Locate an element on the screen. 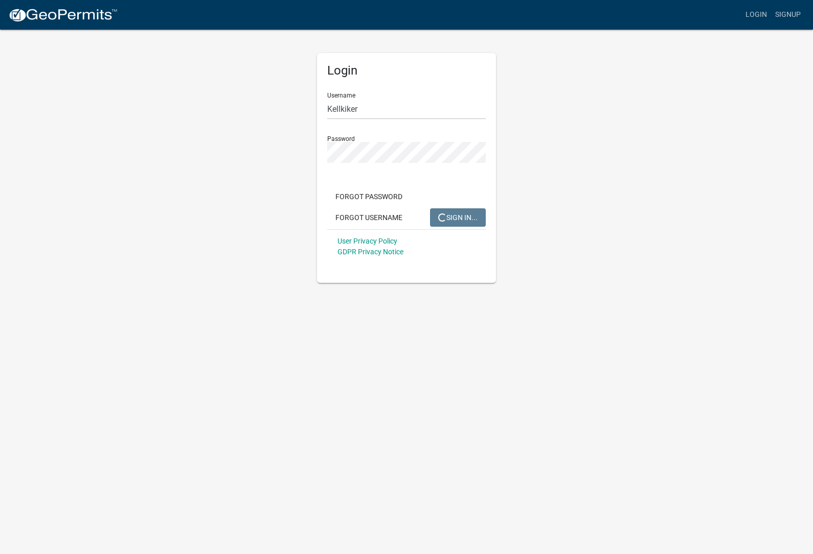  a: User Privacy Policy is located at coordinates (367, 241).